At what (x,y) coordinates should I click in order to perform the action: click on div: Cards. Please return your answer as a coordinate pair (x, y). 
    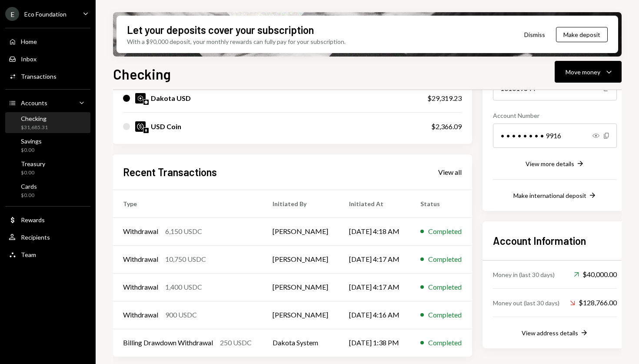
    Looking at the image, I should click on (28, 186).